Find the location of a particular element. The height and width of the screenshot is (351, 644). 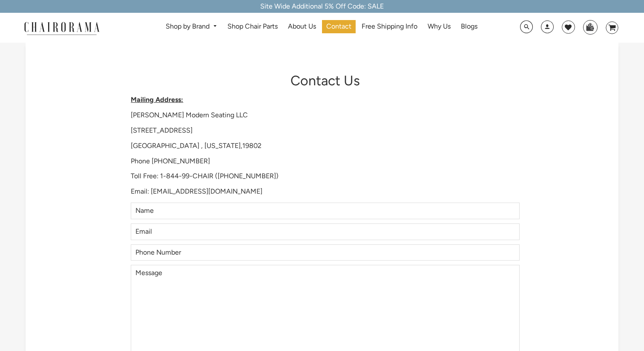

input: Name is located at coordinates (325, 211).